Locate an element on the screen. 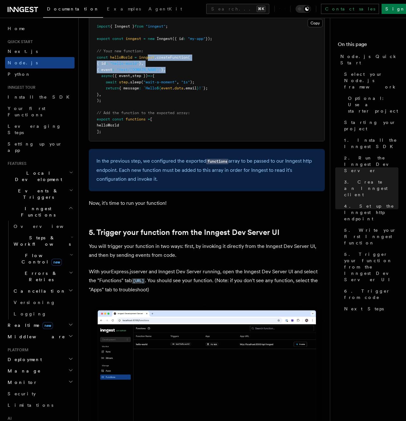  a: Overview is located at coordinates (43, 226).